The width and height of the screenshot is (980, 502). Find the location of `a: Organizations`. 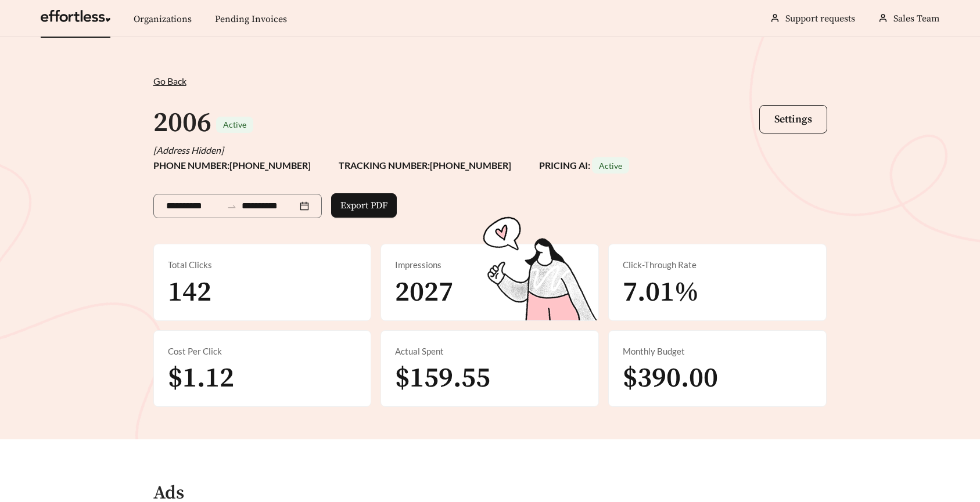

a: Organizations is located at coordinates (163, 19).